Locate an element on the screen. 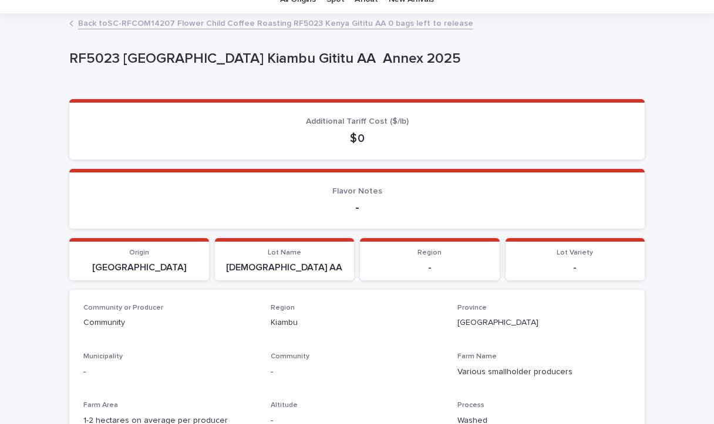 This screenshot has width=714, height=424. span: Farm Name is located at coordinates (476, 357).